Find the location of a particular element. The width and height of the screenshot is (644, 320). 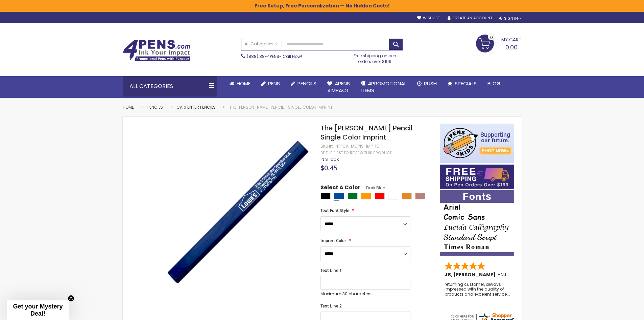

span: In stock is located at coordinates (330, 159).